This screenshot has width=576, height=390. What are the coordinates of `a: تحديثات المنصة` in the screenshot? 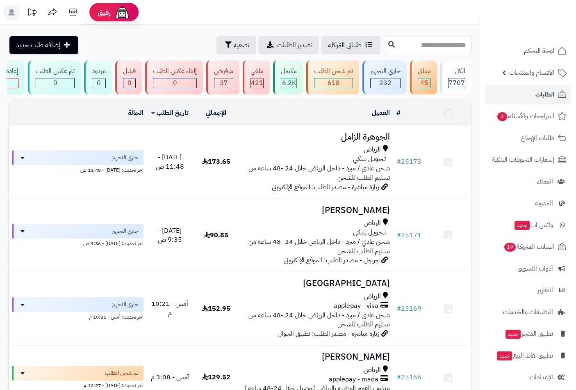 It's located at (32, 13).